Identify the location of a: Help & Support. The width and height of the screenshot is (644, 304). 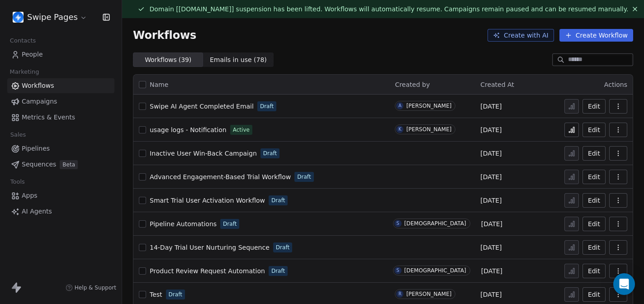
(91, 288).